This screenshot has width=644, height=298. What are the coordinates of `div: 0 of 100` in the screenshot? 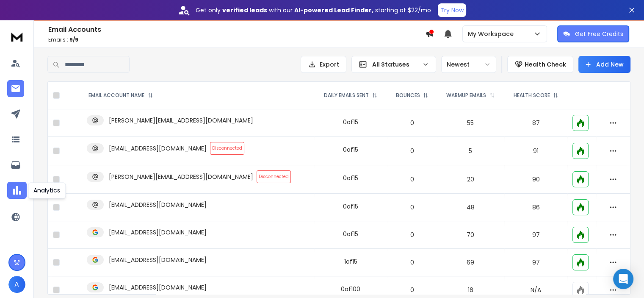 It's located at (351, 289).